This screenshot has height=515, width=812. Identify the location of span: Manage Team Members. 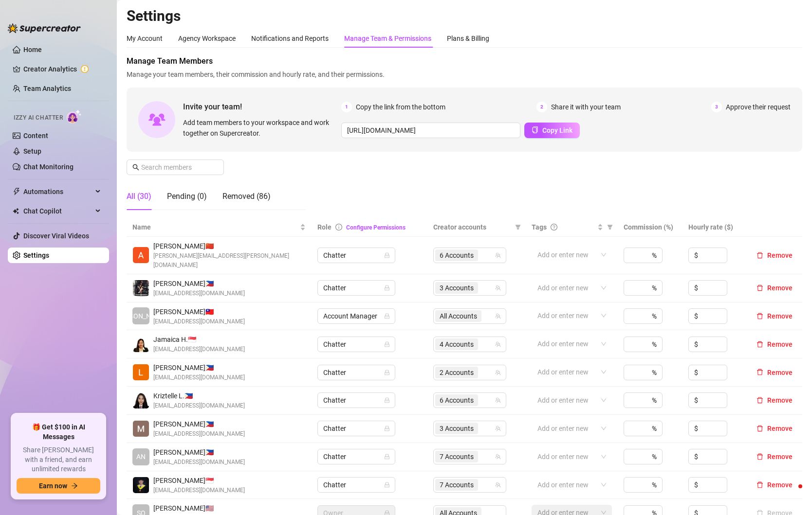
(465, 61).